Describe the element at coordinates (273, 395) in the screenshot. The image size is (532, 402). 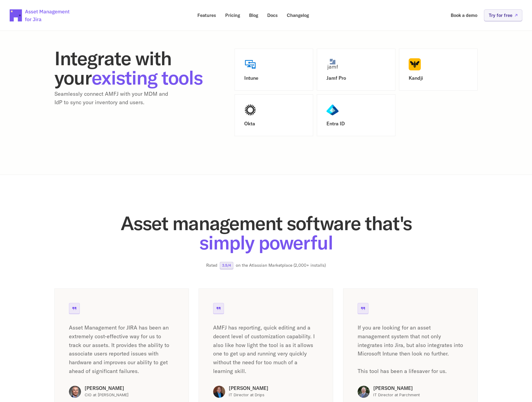
I see `p: IT Director at Drips` at that location.